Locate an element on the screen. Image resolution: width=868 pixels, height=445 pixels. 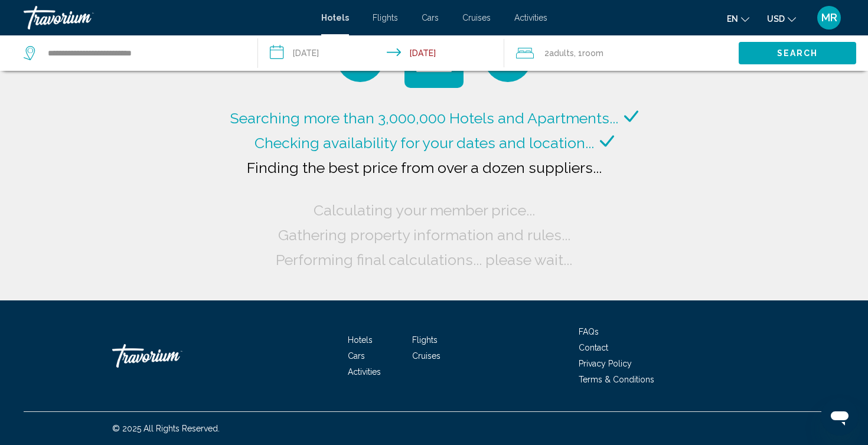
a: Privacy Policy is located at coordinates (605, 364).